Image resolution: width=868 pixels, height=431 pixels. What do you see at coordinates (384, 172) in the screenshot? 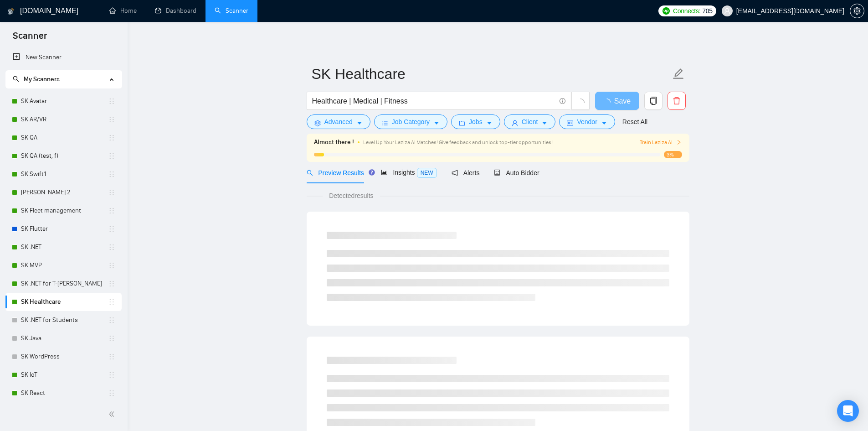
I see `span: area-chart` at bounding box center [384, 172].